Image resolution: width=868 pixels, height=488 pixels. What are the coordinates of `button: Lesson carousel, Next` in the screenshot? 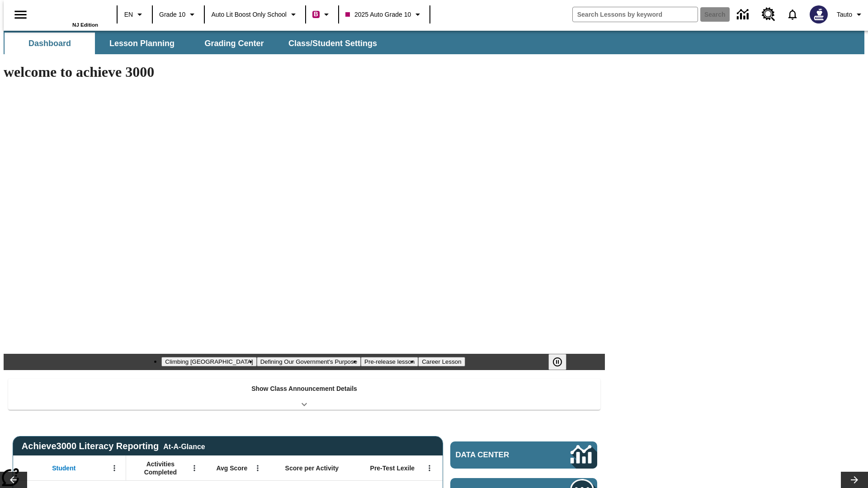 It's located at (855, 480).